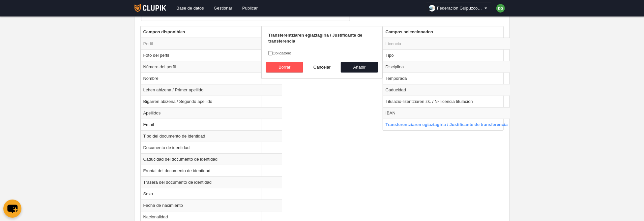 The width and height of the screenshot is (644, 221). I want to click on td: Caducidad, so click(446, 90).